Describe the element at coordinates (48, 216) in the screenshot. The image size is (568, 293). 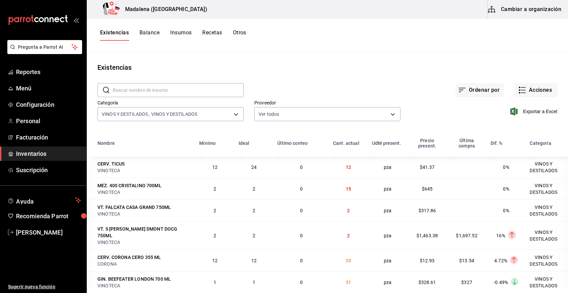
I see `span: Recomienda Parrot` at that location.